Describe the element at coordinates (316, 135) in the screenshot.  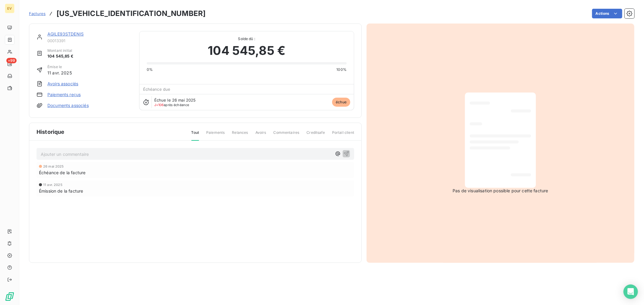
I see `span: Creditsafe` at that location.